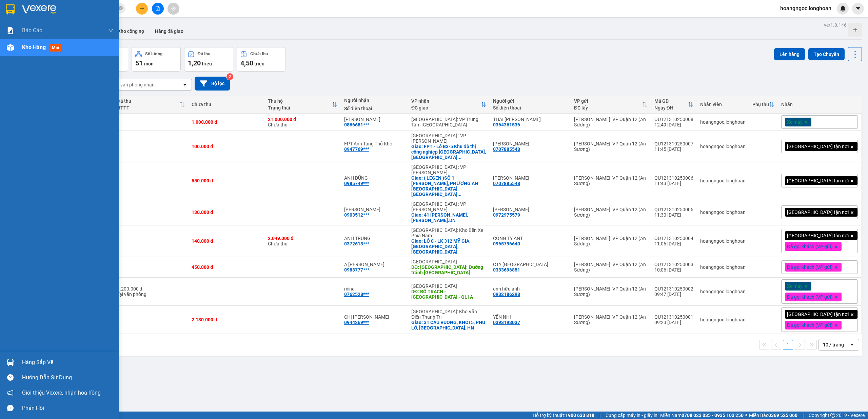 The height and width of the screenshot is (419, 868). Describe the element at coordinates (303, 238) in the screenshot. I see `div: 2.049.000 đ` at that location.